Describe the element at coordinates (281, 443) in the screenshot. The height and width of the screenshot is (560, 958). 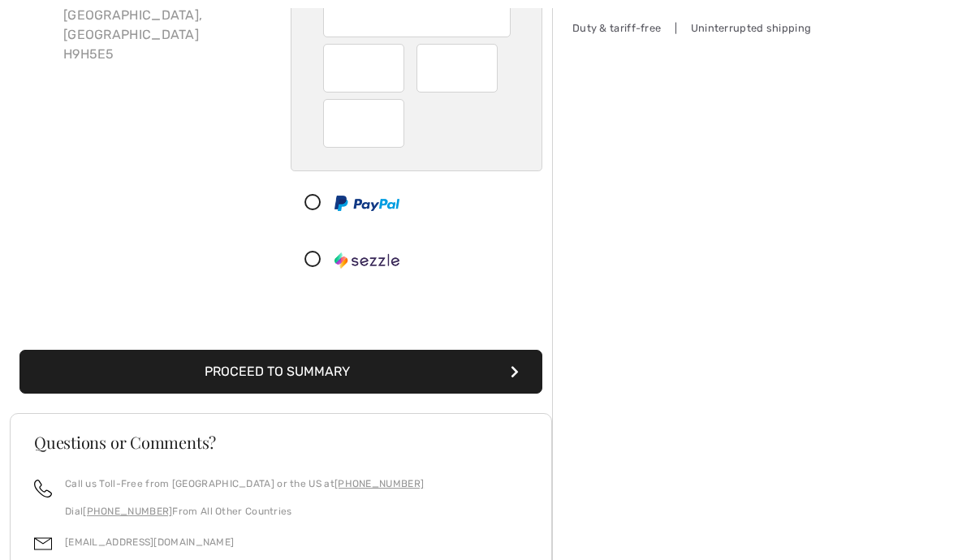
I see `h3: Questions or Comments?` at that location.